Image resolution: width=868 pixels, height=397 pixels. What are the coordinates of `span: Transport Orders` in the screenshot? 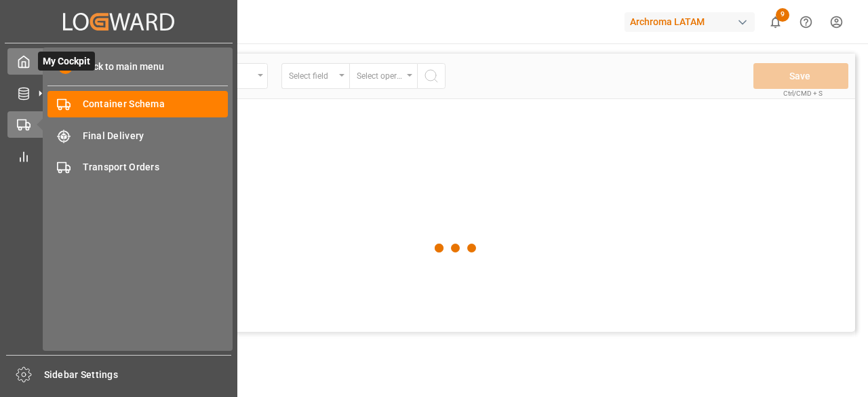 It's located at (155, 167).